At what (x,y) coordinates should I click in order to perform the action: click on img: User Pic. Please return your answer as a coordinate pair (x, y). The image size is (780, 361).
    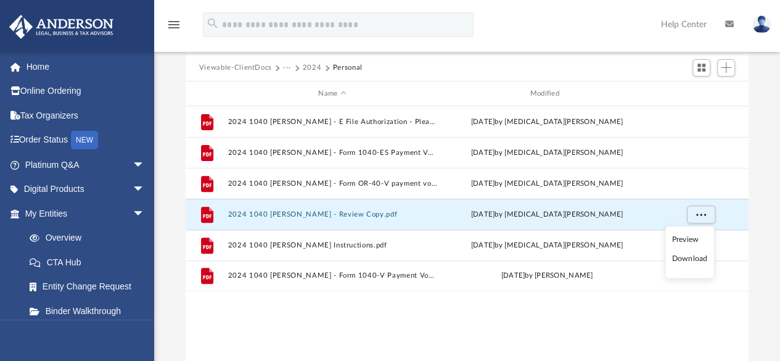
    Looking at the image, I should click on (762, 24).